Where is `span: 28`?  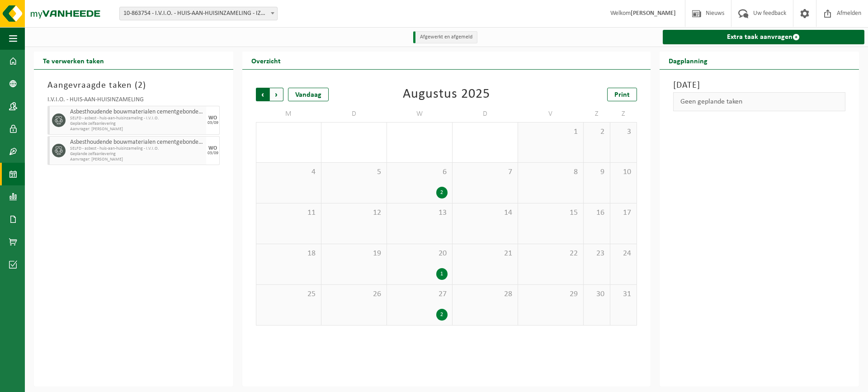
span: 28 is located at coordinates (485, 294).